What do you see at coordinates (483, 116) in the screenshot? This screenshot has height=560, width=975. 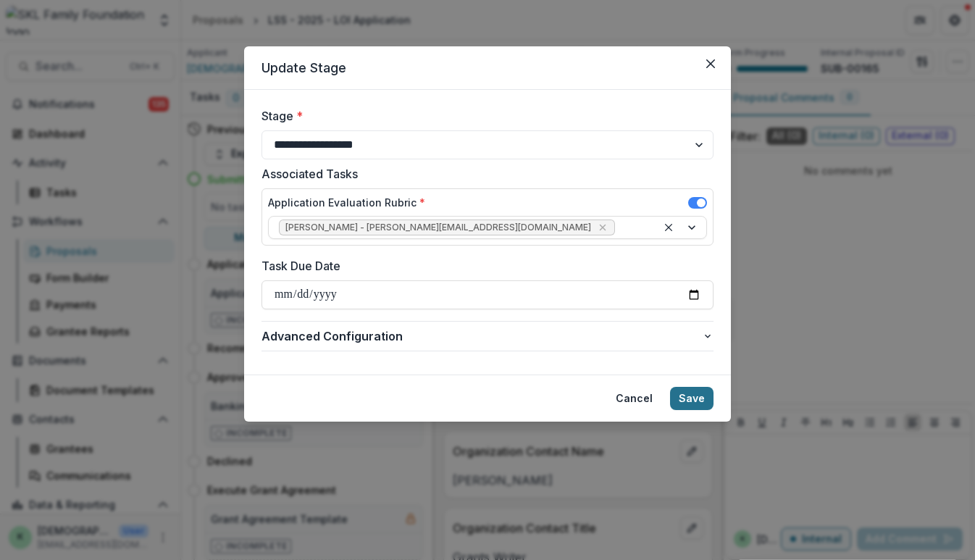 I see `label: Stage` at bounding box center [483, 116].